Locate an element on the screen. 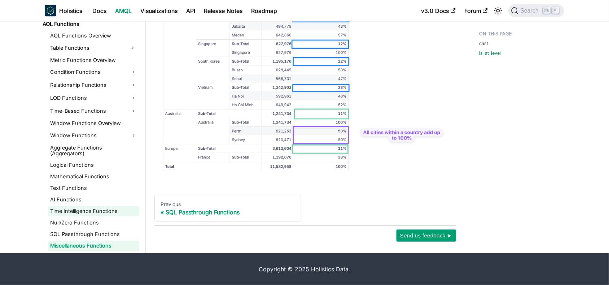  a: Relationship Functions is located at coordinates (93, 86).